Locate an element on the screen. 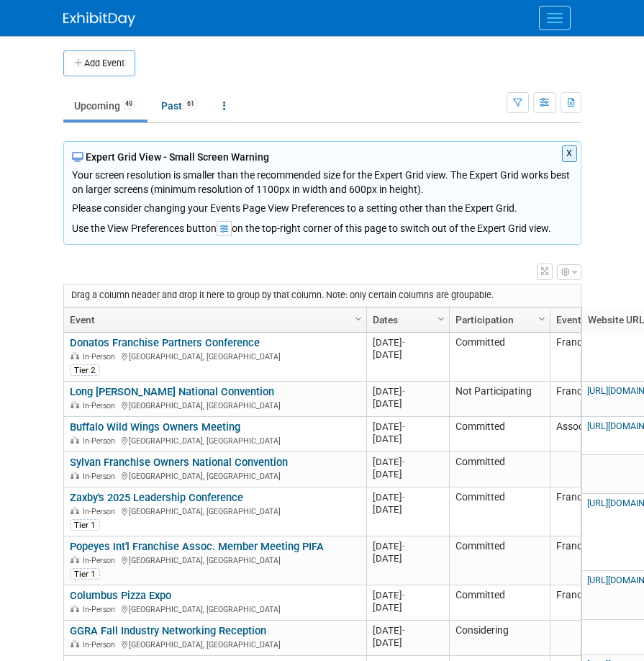 The width and height of the screenshot is (644, 661). div: Tier 2 is located at coordinates (85, 370).